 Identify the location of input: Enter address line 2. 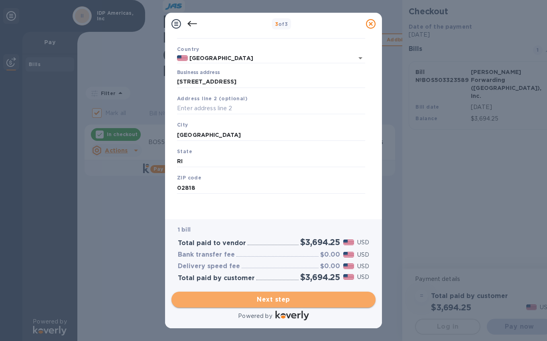
(271, 109).